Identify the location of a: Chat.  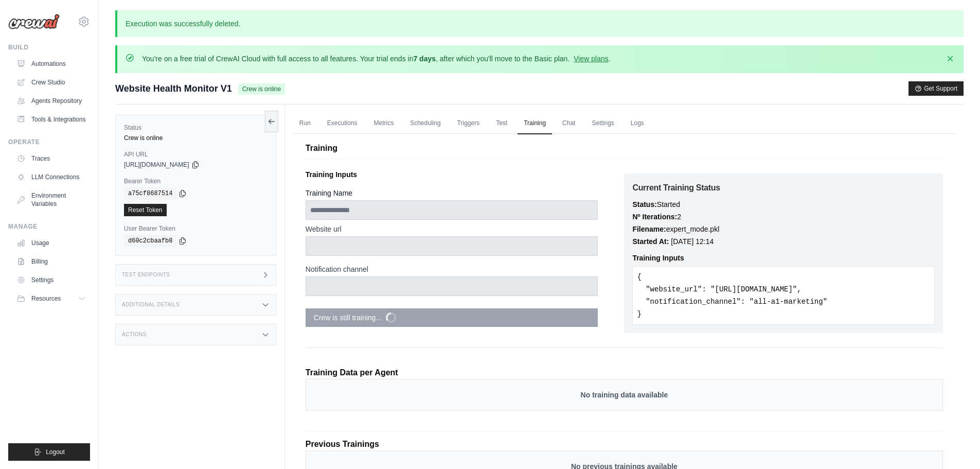
(568, 123).